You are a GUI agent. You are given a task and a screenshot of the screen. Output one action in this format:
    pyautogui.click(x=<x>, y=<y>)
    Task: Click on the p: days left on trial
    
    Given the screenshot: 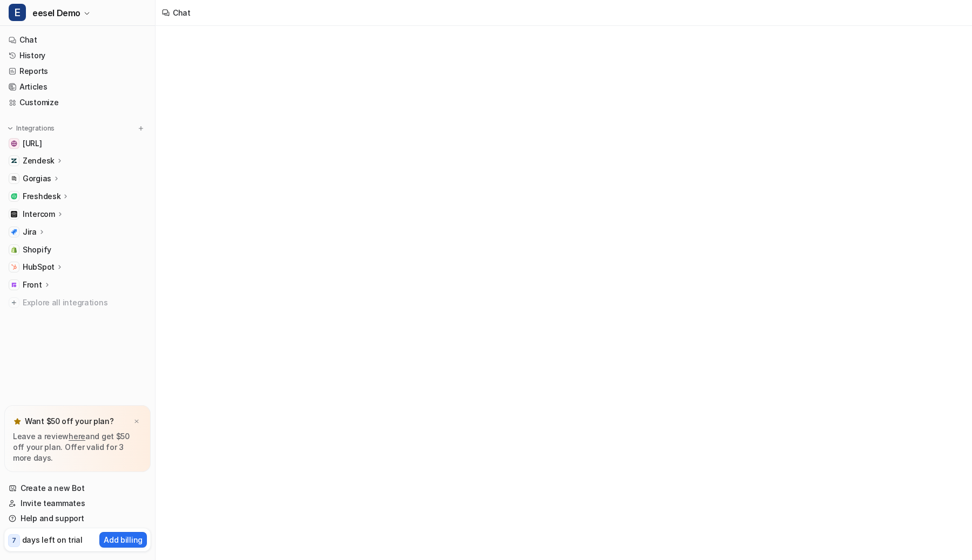 What is the action you would take?
    pyautogui.click(x=52, y=539)
    